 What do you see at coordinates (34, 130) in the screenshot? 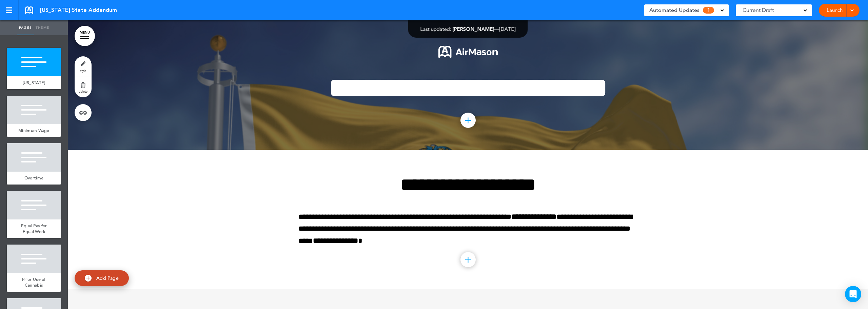
I see `span: Minimum Wage` at bounding box center [34, 130].